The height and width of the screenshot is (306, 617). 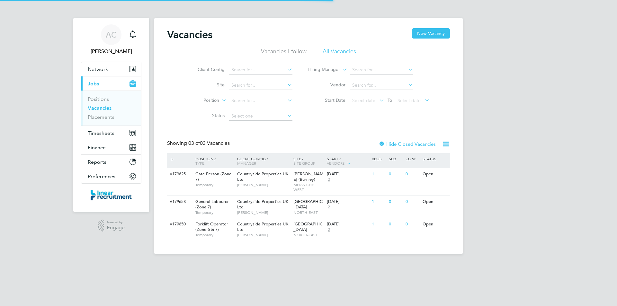 What do you see at coordinates (348, 161) in the screenshot?
I see `div: Start /` at bounding box center [348, 161].